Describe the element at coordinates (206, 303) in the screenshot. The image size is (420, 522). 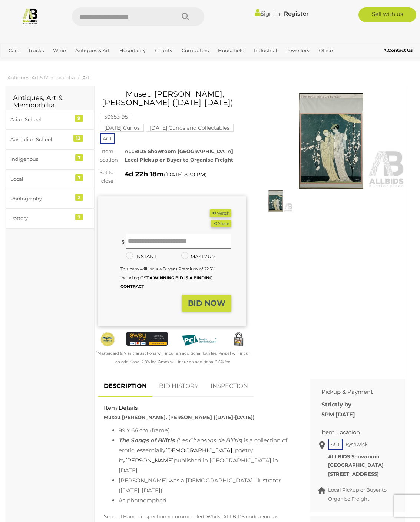
I see `button: BID NOW` at that location.